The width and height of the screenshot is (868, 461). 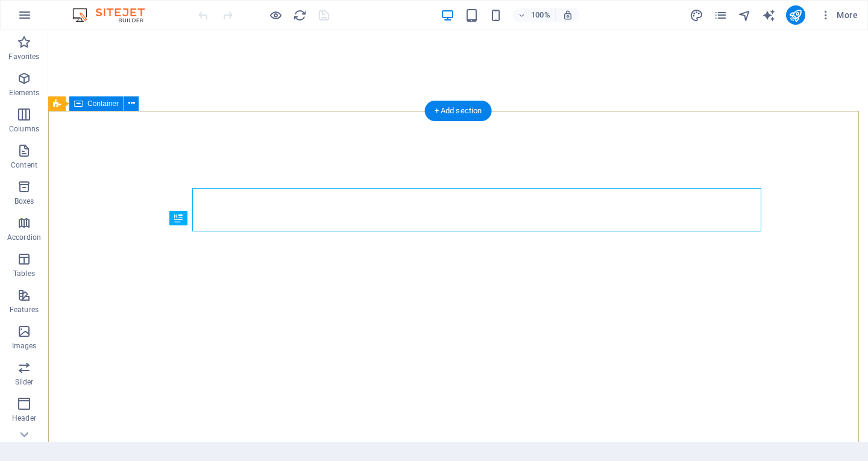 What do you see at coordinates (24, 238) in the screenshot?
I see `p: Accordion` at bounding box center [24, 238].